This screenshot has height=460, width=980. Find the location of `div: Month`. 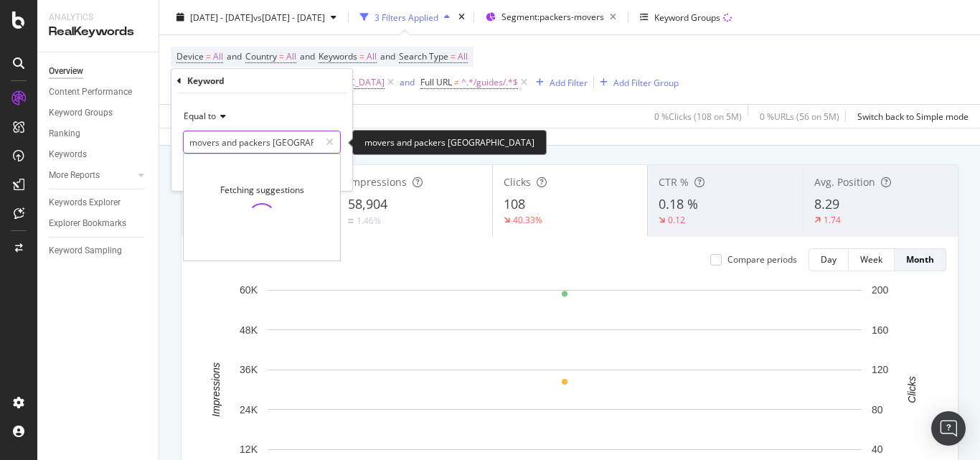

div: Month is located at coordinates (919, 259).